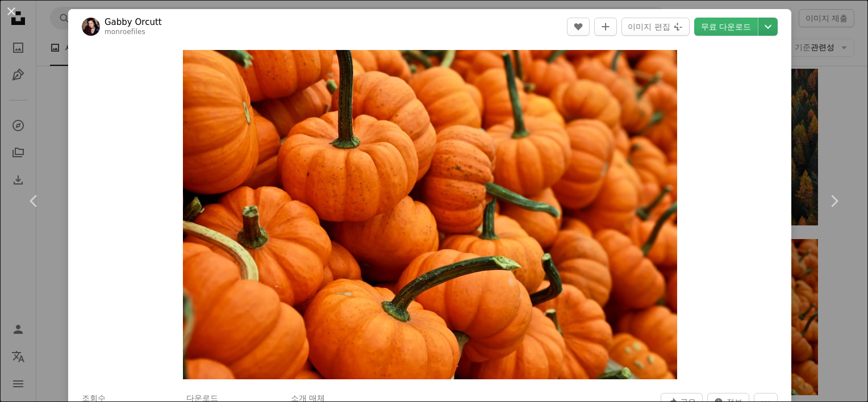 The height and width of the screenshot is (402, 868). What do you see at coordinates (125, 31) in the screenshot?
I see `a: monroefiles` at bounding box center [125, 31].